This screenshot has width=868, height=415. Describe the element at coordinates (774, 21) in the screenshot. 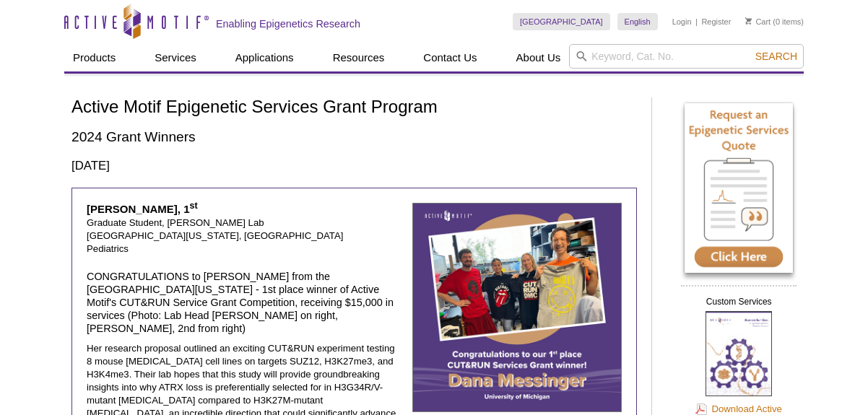

I see `li: (0 items)` at that location.